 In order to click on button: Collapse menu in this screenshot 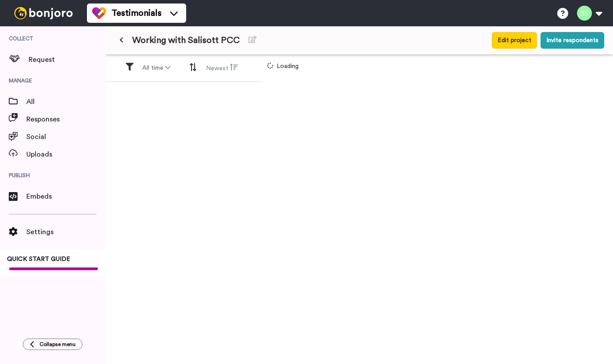, I will do `click(53, 344)`.